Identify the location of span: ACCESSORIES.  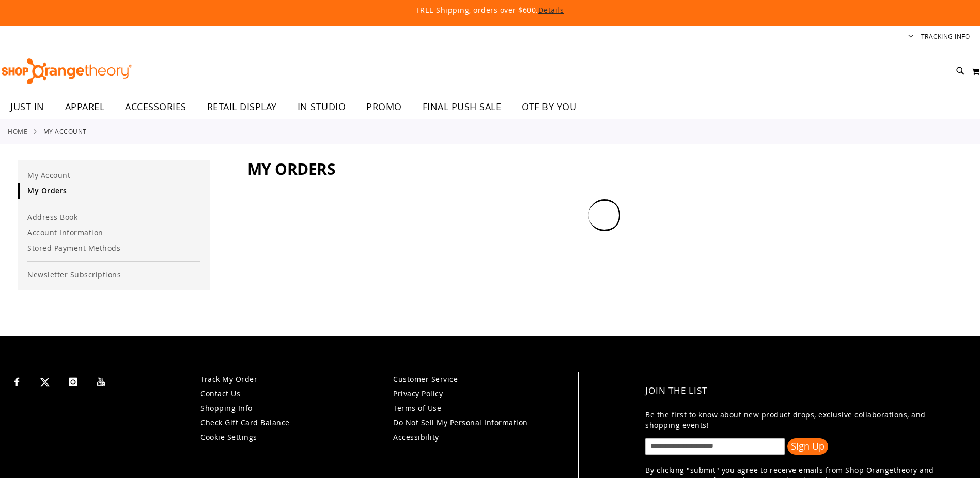
(155, 106).